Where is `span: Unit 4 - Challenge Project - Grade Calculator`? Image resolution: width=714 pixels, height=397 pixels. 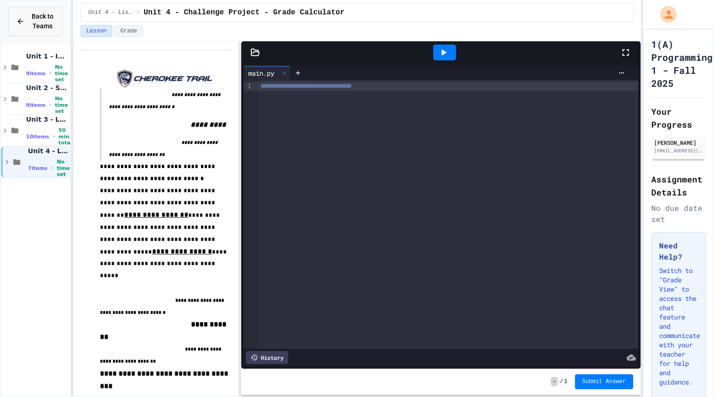 span: Unit 4 - Challenge Project - Grade Calculator is located at coordinates (244, 13).